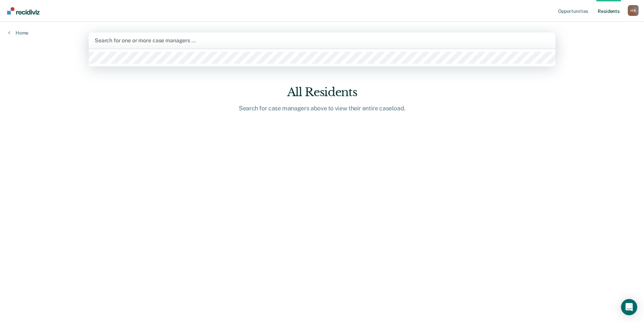 Image resolution: width=644 pixels, height=322 pixels. Describe the element at coordinates (322, 109) in the screenshot. I see `div: Search for case managers above to view their entire caseload.` at that location.